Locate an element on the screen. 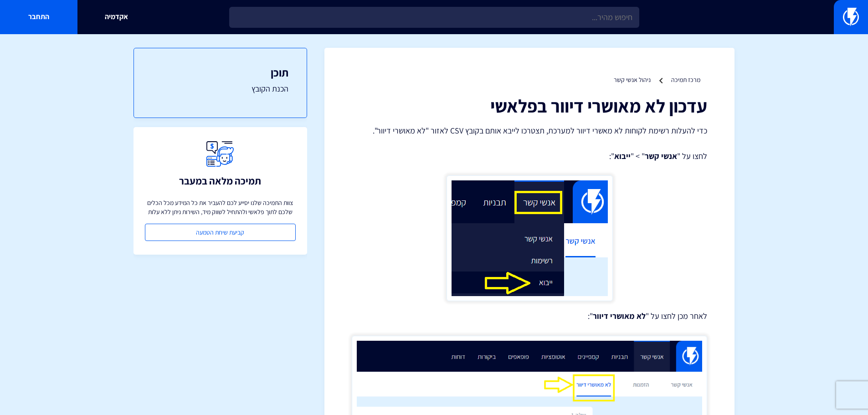  a: מרכז תמיכה is located at coordinates (685, 80).